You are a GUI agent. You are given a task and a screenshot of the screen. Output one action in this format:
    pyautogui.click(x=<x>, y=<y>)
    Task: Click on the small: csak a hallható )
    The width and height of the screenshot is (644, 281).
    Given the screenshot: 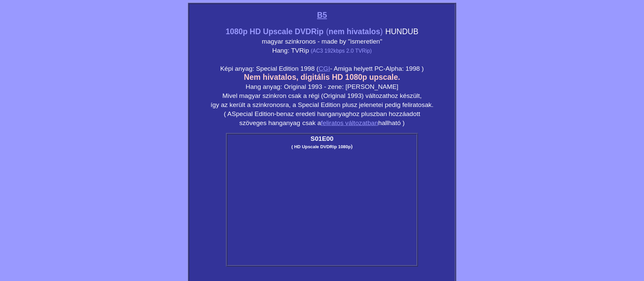 What is the action you would take?
    pyautogui.click(x=353, y=123)
    